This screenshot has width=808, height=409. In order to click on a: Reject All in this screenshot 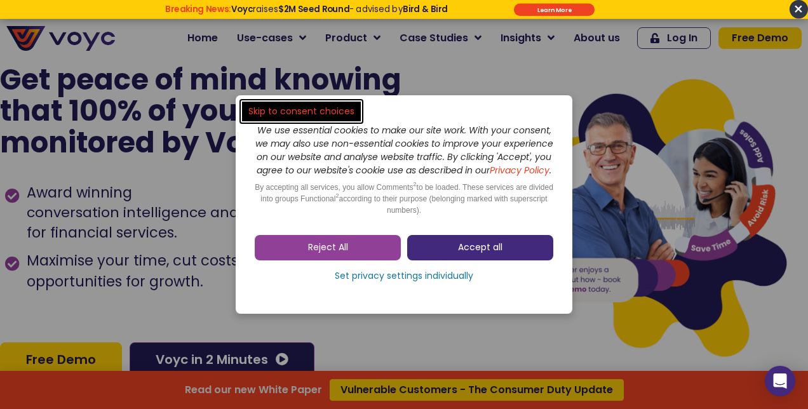, I will do `click(328, 248)`.